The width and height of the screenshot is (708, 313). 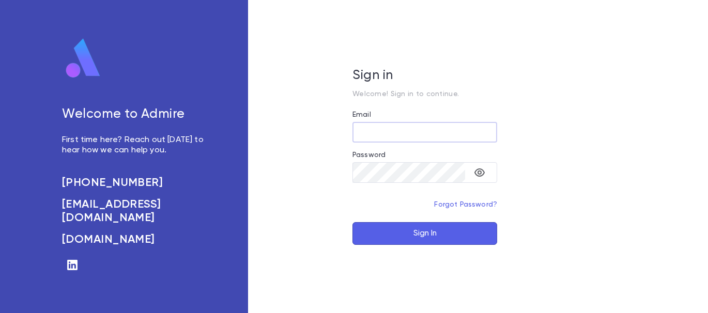 What do you see at coordinates (134, 115) in the screenshot?
I see `h5: Welcome to Admire` at bounding box center [134, 115].